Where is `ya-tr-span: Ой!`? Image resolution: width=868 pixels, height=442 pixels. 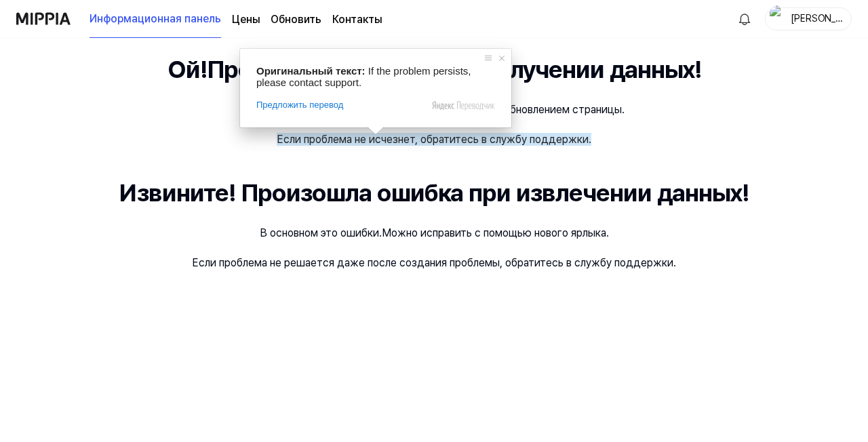 ya-tr-span: Ой! is located at coordinates (187, 69).